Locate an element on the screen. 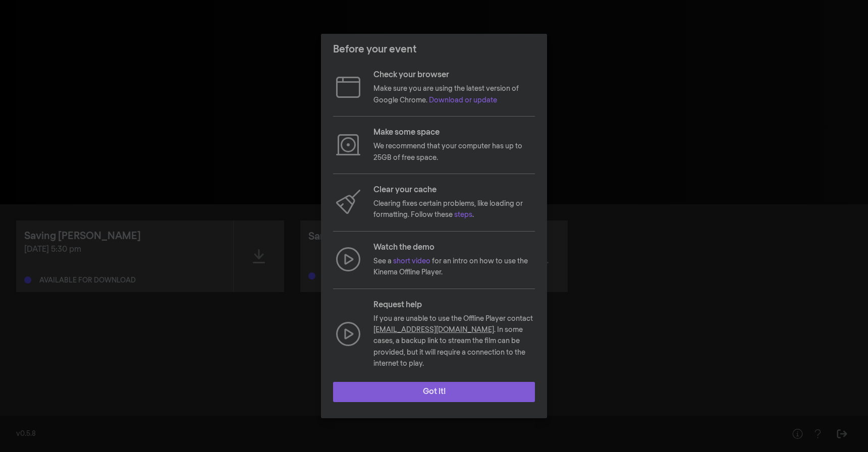 Image resolution: width=868 pixels, height=452 pixels. p: We recommend that your computer has up to 25GB of free space. is located at coordinates (454, 152).